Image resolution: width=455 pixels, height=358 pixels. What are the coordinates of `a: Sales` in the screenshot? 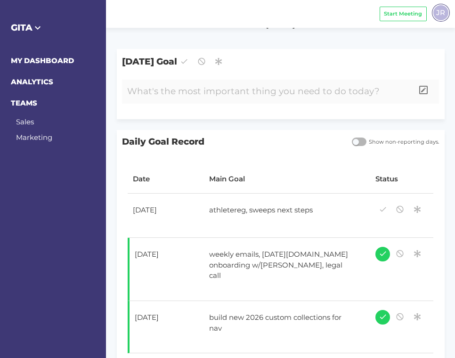 It's located at (25, 122).